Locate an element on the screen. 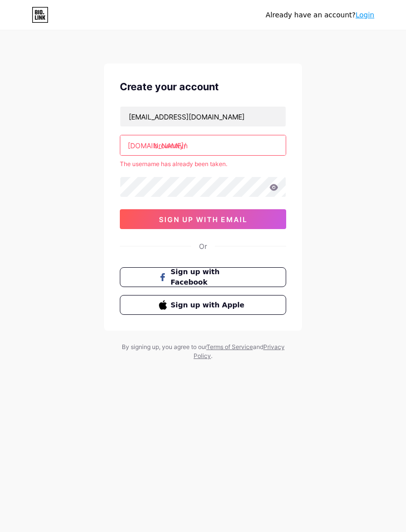 Image resolution: width=406 pixels, height=532 pixels. a: Login is located at coordinates (365, 15).